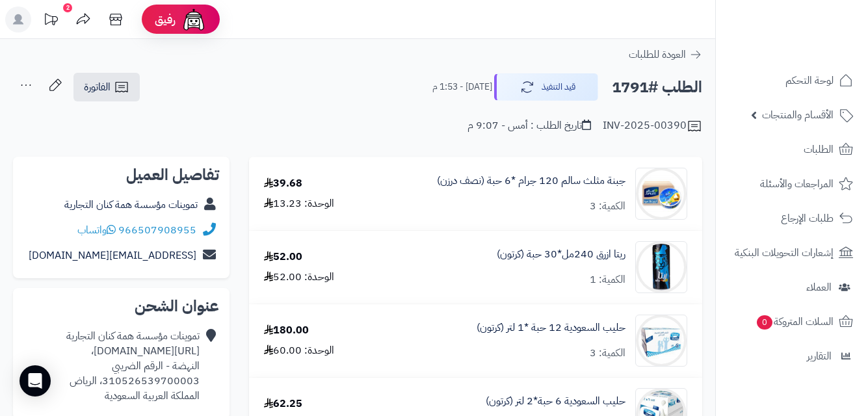 The width and height of the screenshot is (868, 416). What do you see at coordinates (165, 19) in the screenshot?
I see `span: رفيق` at bounding box center [165, 19].